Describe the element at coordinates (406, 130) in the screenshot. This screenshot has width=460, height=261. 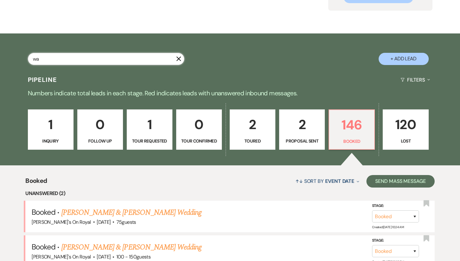
I see `a: 120Lost` at that location.